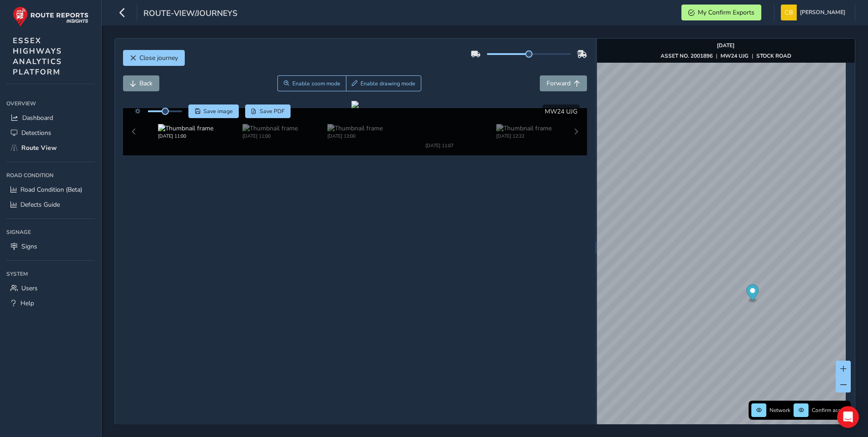 This screenshot has width=868, height=437. Describe the element at coordinates (27, 303) in the screenshot. I see `span: Help` at that location.